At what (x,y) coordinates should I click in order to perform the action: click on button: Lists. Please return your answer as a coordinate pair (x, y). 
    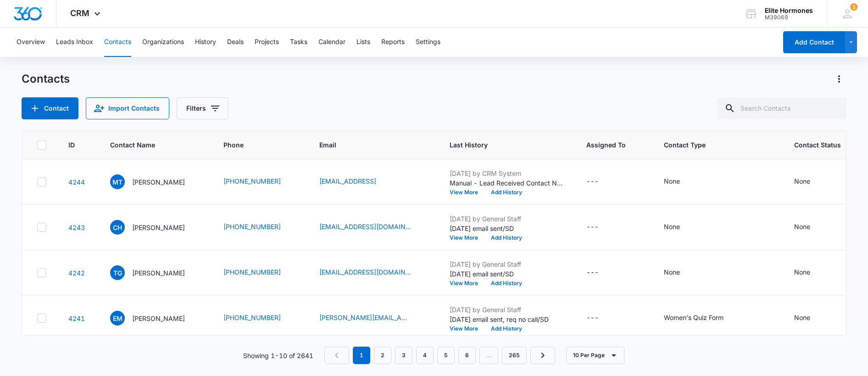
    Looking at the image, I should click on (363, 42).